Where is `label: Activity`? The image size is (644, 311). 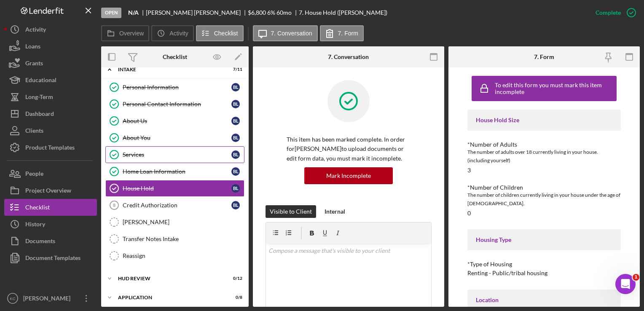 label: Activity is located at coordinates (179, 33).